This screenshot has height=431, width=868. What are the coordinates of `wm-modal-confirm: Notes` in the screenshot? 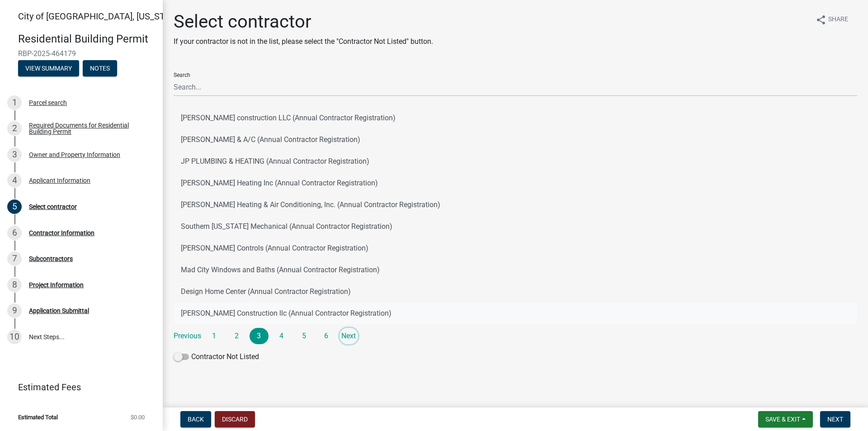 It's located at (100, 69).